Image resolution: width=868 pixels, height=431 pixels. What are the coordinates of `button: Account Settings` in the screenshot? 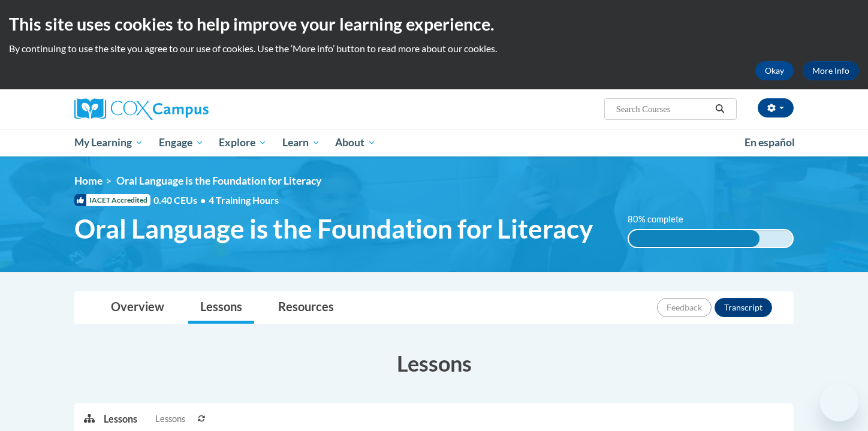 It's located at (776, 108).